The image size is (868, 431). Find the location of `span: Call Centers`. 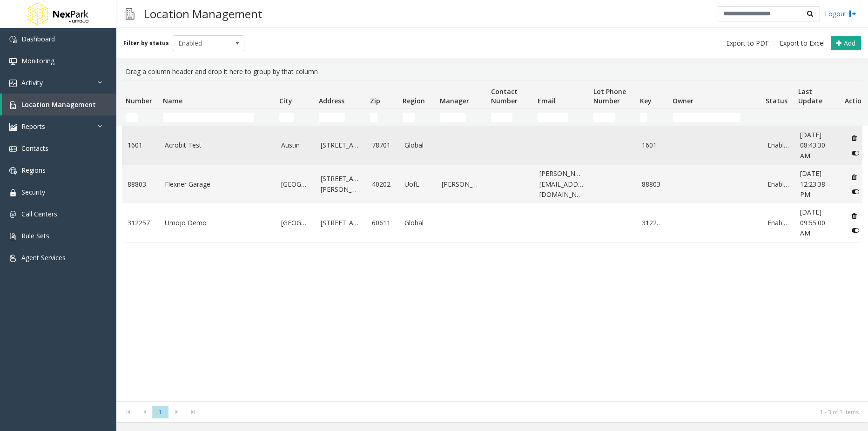

span: Call Centers is located at coordinates (39, 214).